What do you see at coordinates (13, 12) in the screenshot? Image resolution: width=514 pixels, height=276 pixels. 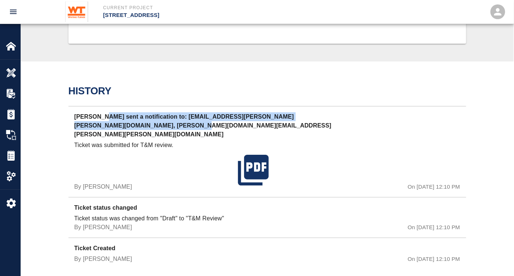 I see `button: open drawer` at bounding box center [13, 12].